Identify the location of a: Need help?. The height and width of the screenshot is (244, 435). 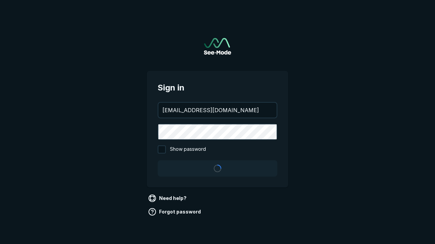
(168, 199).